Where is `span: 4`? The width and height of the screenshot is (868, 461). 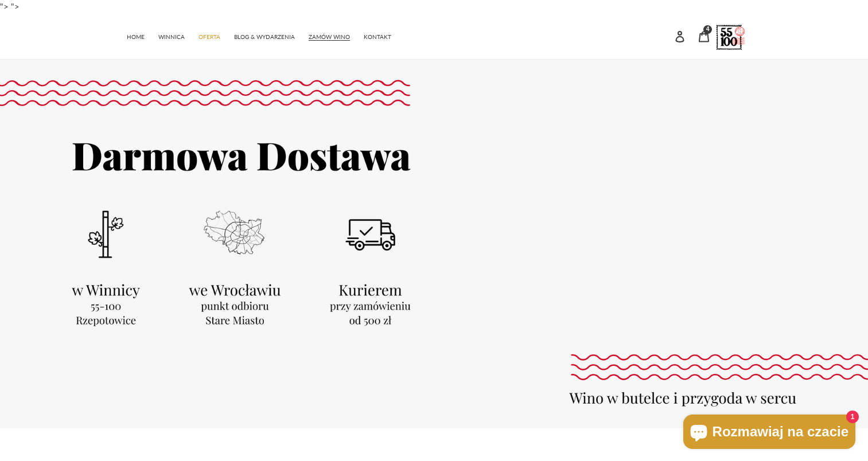 span: 4 is located at coordinates (708, 29).